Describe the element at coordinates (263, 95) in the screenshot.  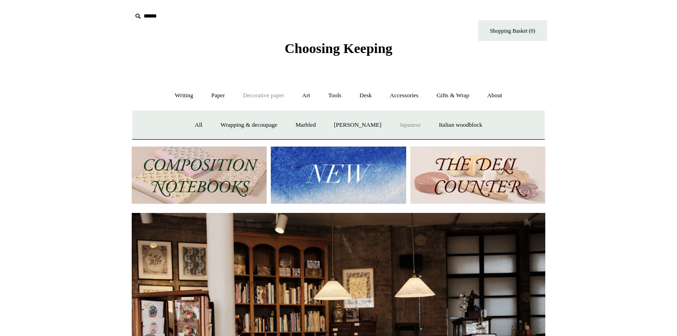
I see `a: Decorative paper` at that location.